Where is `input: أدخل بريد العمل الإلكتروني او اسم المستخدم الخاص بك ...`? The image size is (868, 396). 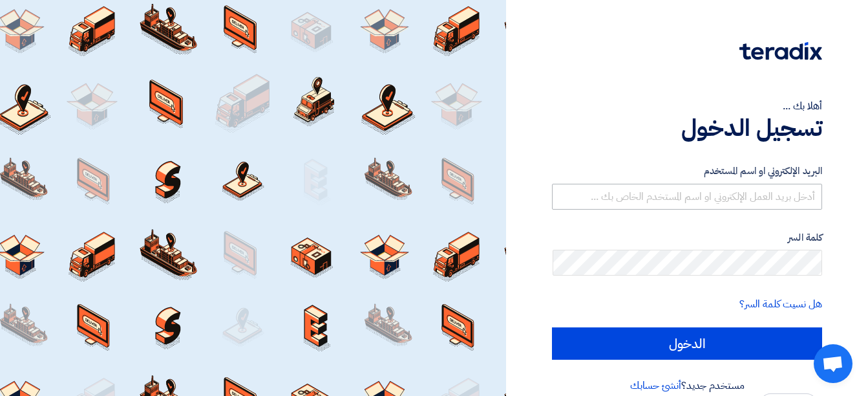 input: أدخل بريد العمل الإلكتروني او اسم المستخدم الخاص بك ... is located at coordinates (687, 197).